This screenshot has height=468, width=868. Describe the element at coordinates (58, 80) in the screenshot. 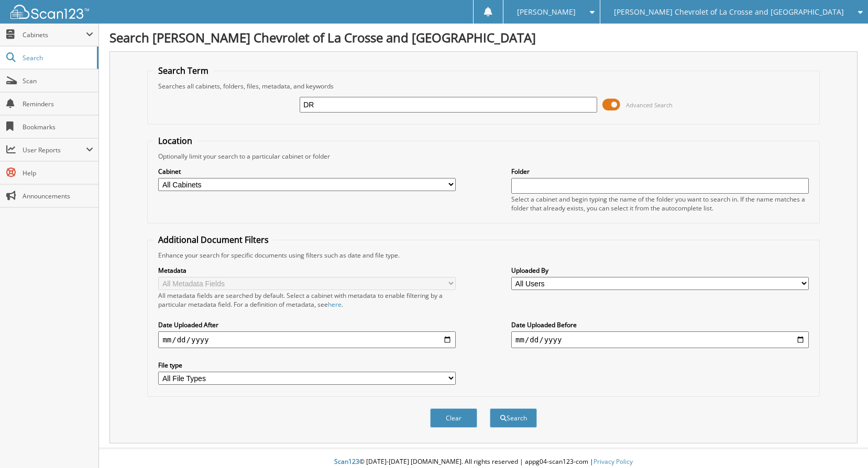

I see `span: Scan` at that location.